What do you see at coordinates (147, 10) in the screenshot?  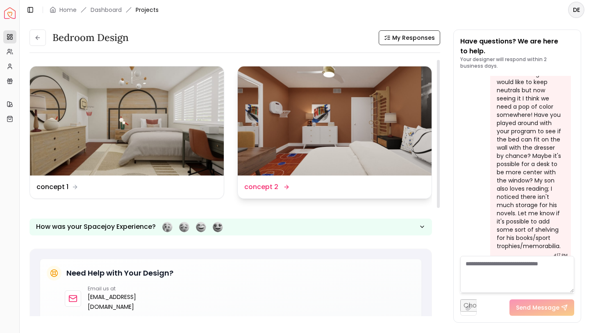 I see `span: Projects` at bounding box center [147, 10].